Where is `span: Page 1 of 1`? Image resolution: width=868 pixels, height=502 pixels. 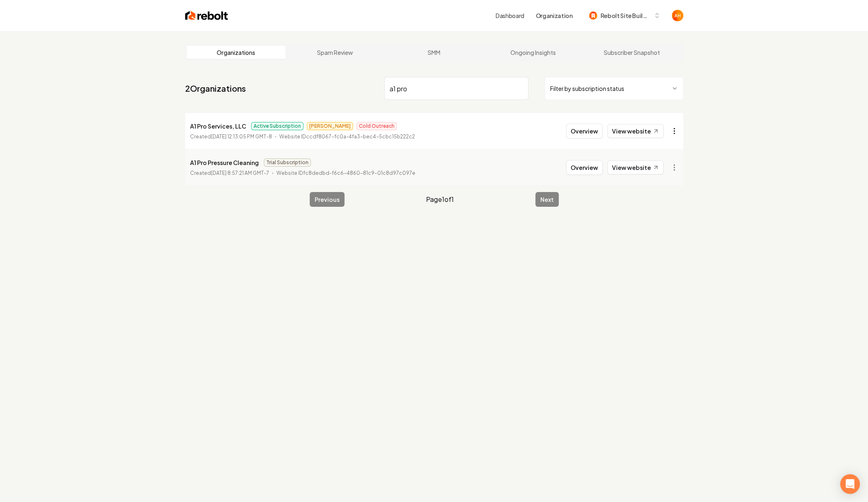
span: Page 1 of 1 is located at coordinates (440, 199).